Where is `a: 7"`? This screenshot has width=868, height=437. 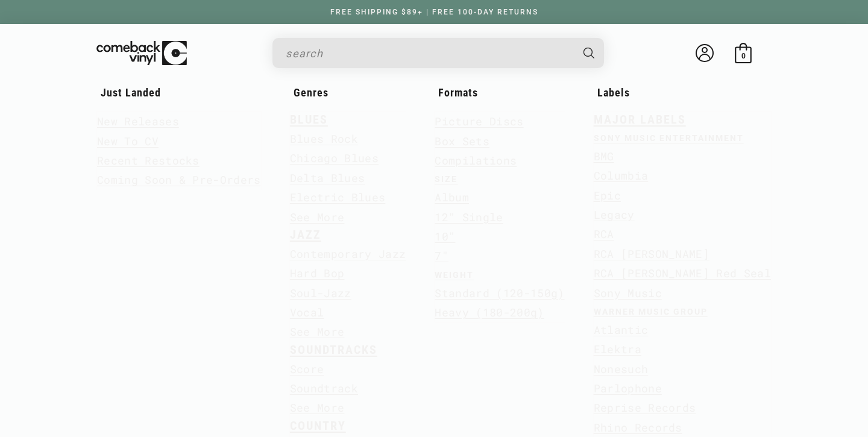 a: 7" is located at coordinates (441, 256).